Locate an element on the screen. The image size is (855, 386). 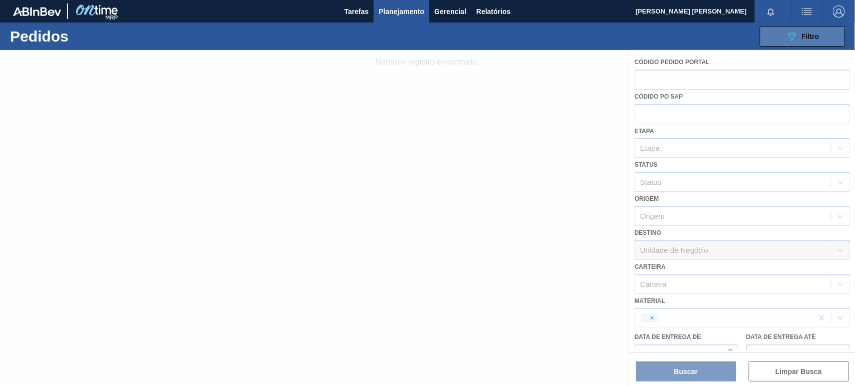
h1: Pedidos is located at coordinates (83, 36).